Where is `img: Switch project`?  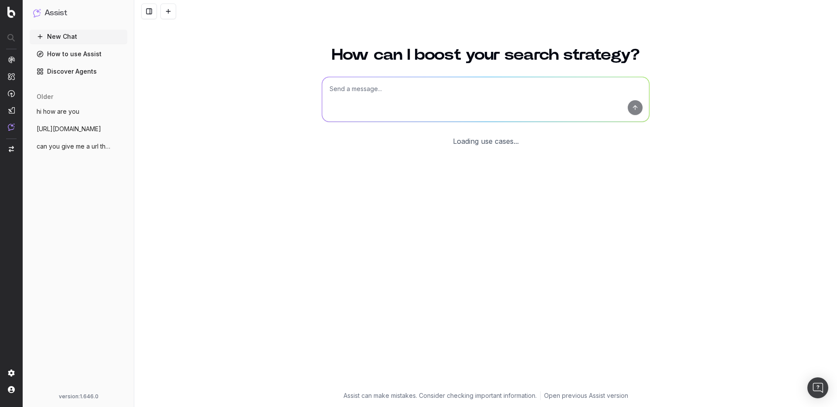 img: Switch project is located at coordinates (11, 149).